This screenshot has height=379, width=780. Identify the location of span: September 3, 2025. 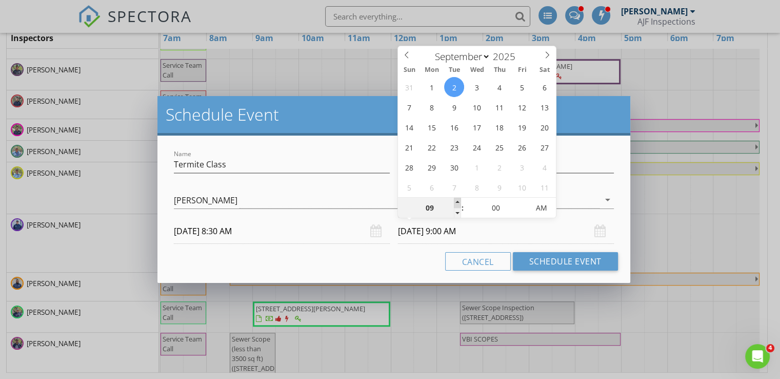
(477, 87).